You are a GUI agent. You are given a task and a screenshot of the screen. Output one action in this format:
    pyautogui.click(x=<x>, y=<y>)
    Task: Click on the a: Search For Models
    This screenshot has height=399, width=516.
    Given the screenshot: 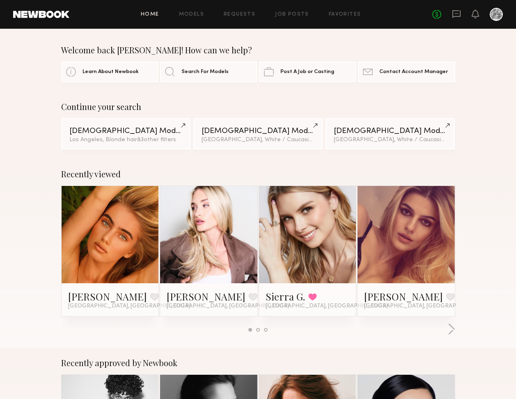 What is the action you would take?
    pyautogui.click(x=208, y=72)
    